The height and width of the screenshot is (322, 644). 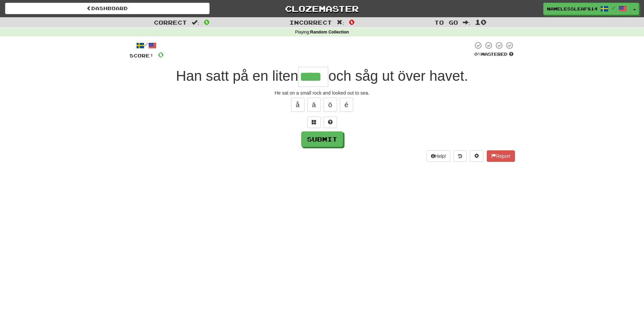 I want to click on span: Incorrect, so click(x=311, y=22).